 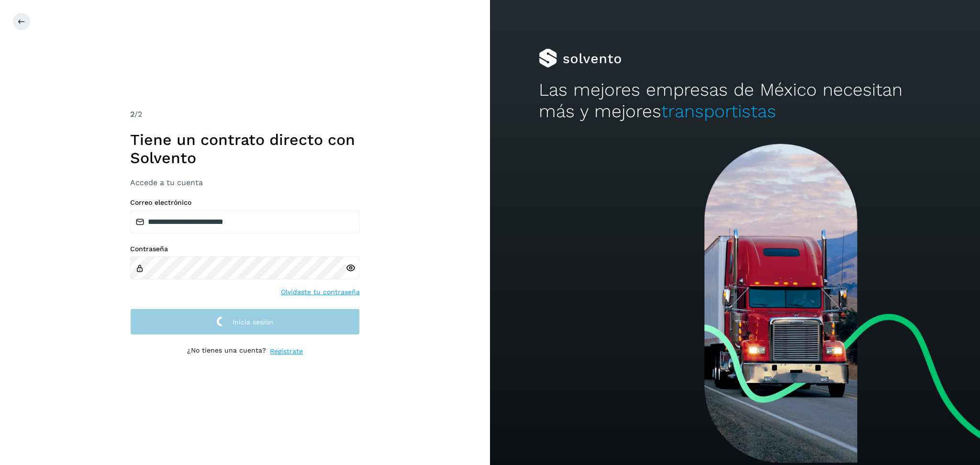 I want to click on span: Inicia sesión, so click(x=252, y=322).